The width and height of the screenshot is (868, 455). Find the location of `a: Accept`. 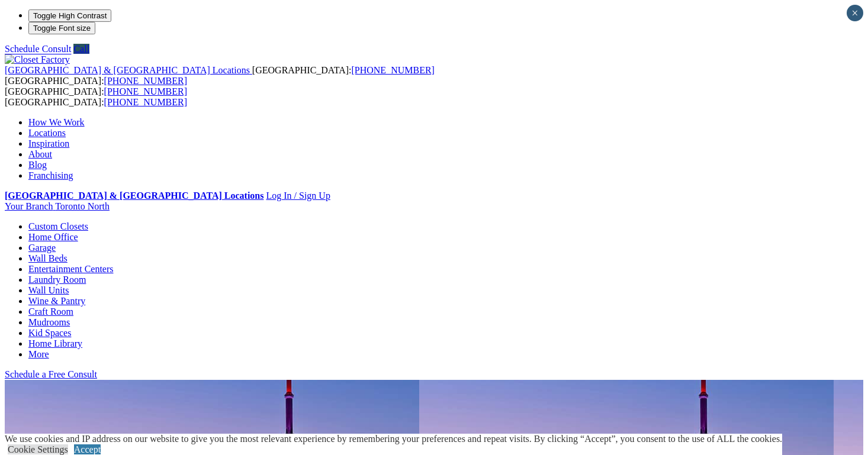

a: Accept is located at coordinates (87, 449).